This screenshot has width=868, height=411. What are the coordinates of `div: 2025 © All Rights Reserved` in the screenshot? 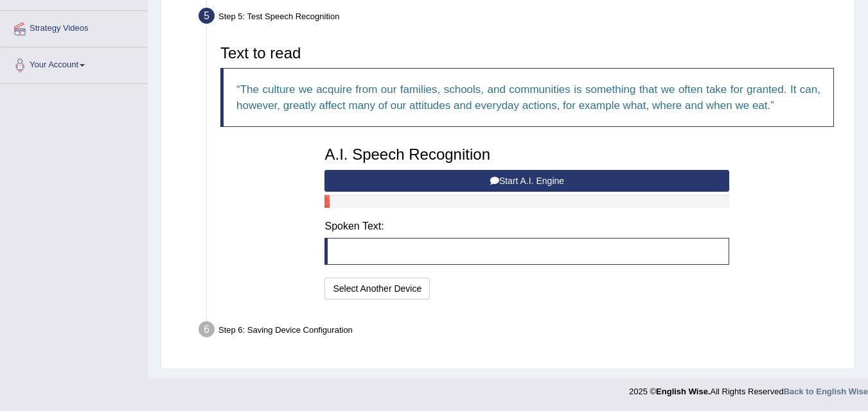 It's located at (749, 388).